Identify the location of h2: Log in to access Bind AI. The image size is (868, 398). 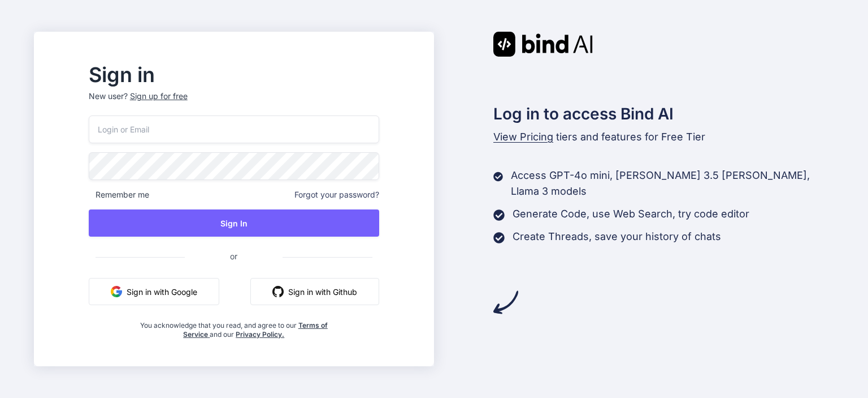
(664, 114).